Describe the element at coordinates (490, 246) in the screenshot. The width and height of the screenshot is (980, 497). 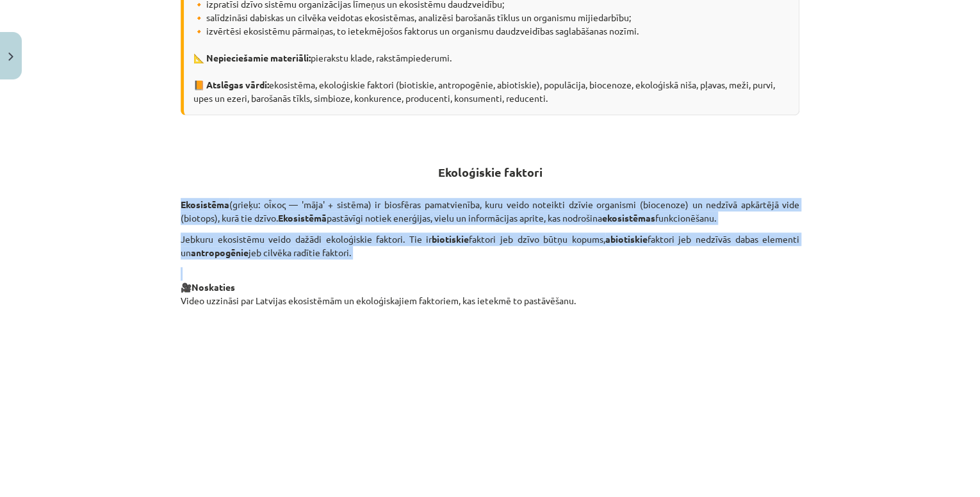
I see `p: Jebkuru ekosistēmu veido dažādi ekoloģiskie faktori. Tie ir faktori jeb dzīvo būtņu kopums, fakto...` at that location.